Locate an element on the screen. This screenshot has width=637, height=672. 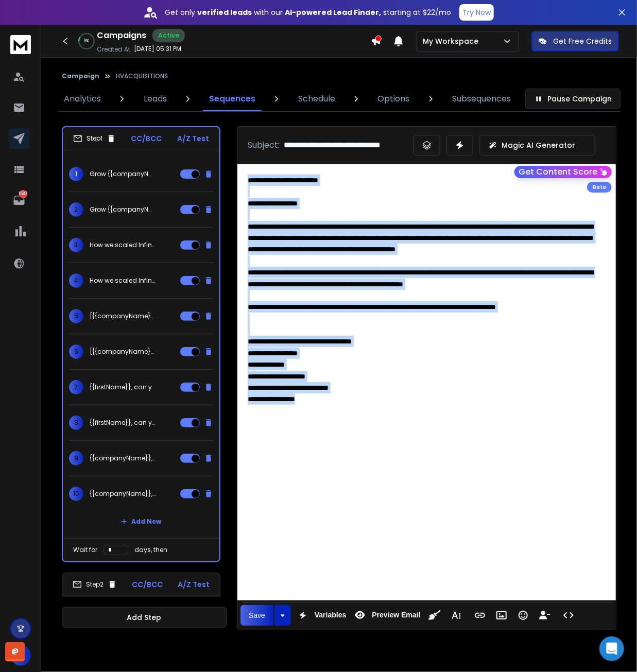
p: Subsequences is located at coordinates (482, 99).